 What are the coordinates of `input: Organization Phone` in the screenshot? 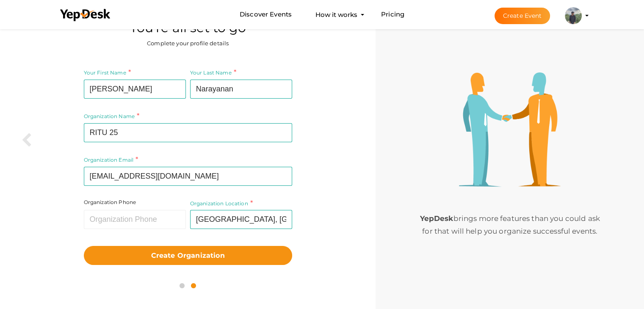 It's located at (135, 219).